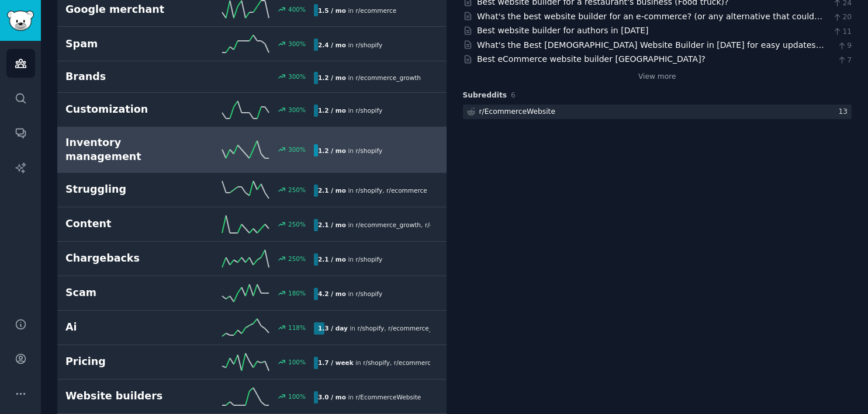 The height and width of the screenshot is (414, 868). What do you see at coordinates (332, 397) in the screenshot?
I see `b: 3.0 / mo` at bounding box center [332, 397].